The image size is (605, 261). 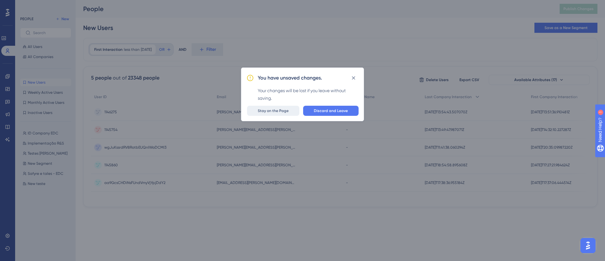 I want to click on h2: You have unsaved changes., so click(x=290, y=78).